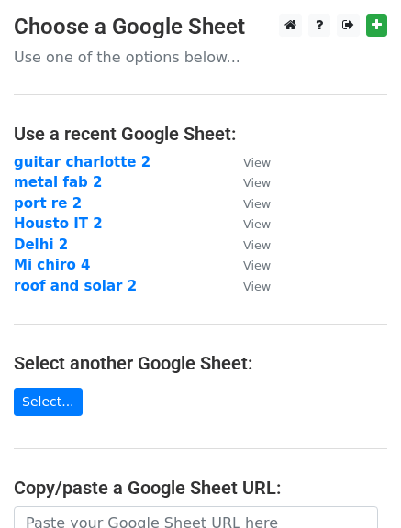 The image size is (401, 528). What do you see at coordinates (58, 224) in the screenshot?
I see `strong: Housto IT 2` at bounding box center [58, 224].